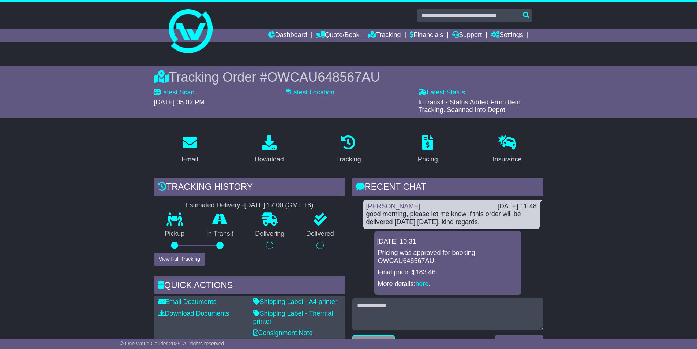  What do you see at coordinates (288, 36) in the screenshot?
I see `a: Dashboard` at bounding box center [288, 36].